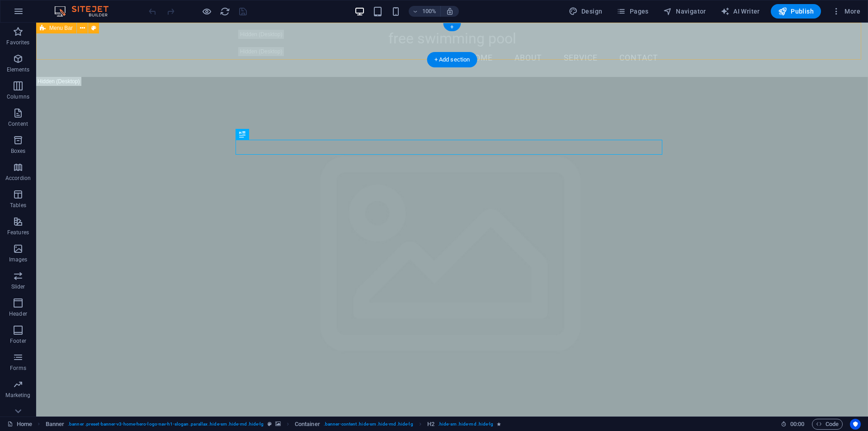 The height and width of the screenshot is (431, 868). What do you see at coordinates (18, 368) in the screenshot?
I see `p: Forms` at bounding box center [18, 368].